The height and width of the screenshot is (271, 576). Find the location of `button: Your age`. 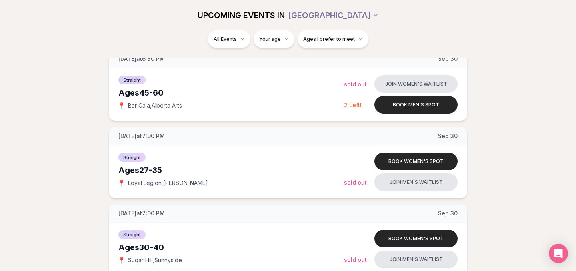

button: Your age is located at coordinates (274, 39).